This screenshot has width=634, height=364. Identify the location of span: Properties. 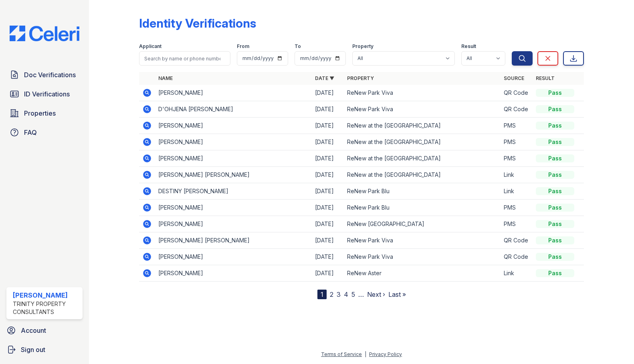
(40, 113).